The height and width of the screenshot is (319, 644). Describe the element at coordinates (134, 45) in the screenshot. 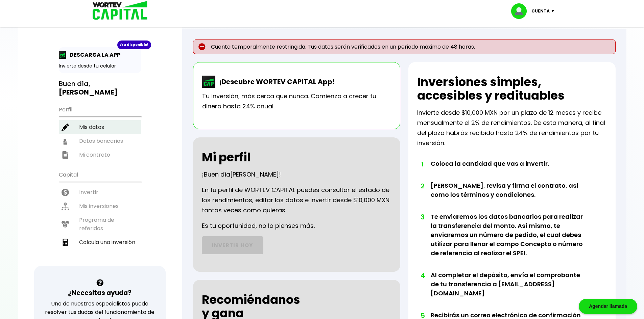

I see `div: ¡Ya disponible!` at that location.